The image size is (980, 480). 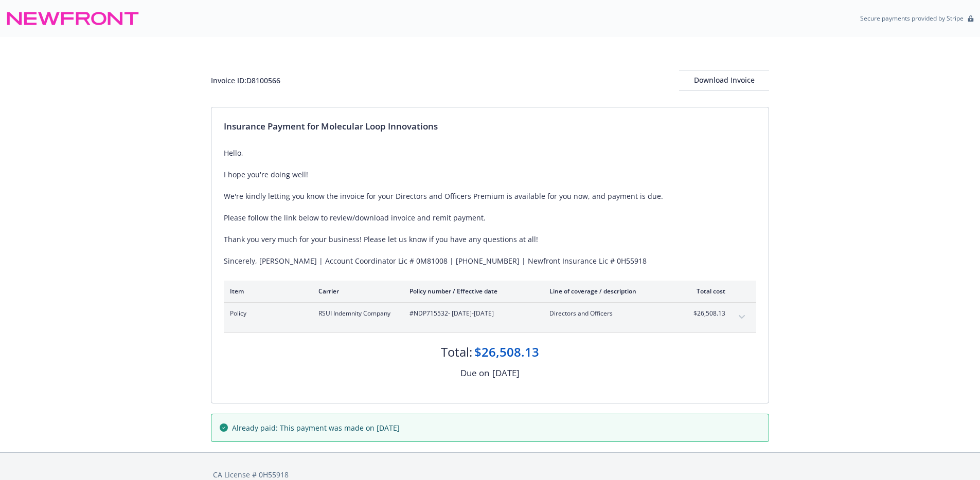 I want to click on div: Item, so click(x=266, y=291).